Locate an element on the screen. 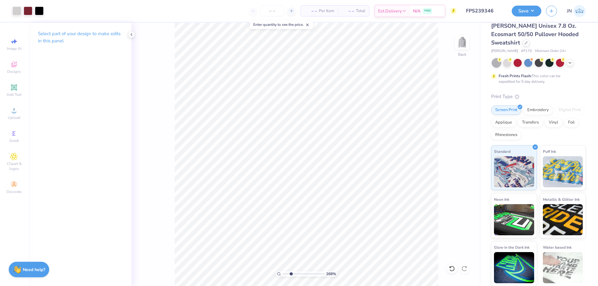 This screenshot has width=598, height=286. img: Puff Ink is located at coordinates (563, 172).